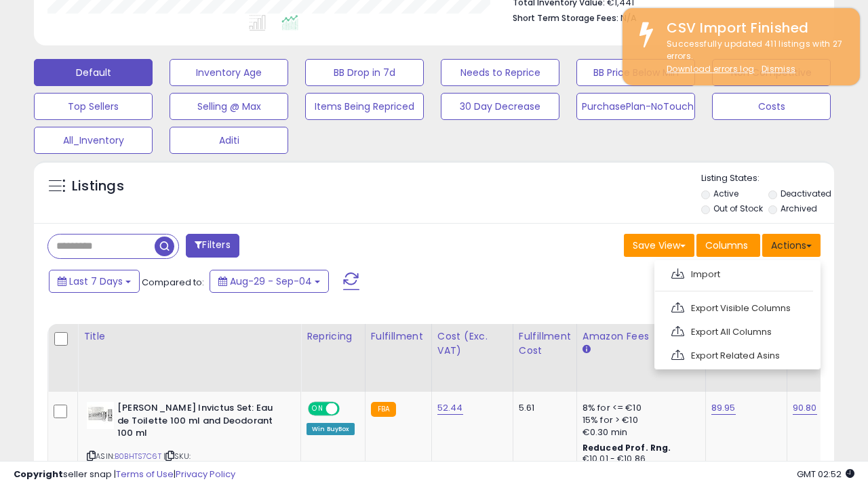 This screenshot has width=868, height=488. I want to click on b: Reduced Prof. Rng., so click(626, 447).